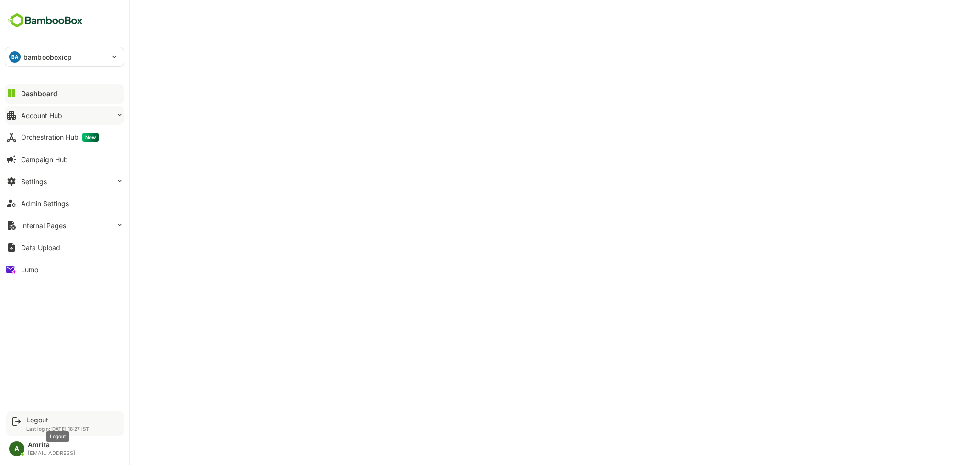 Image resolution: width=980 pixels, height=465 pixels. I want to click on button: Data Upload, so click(64, 247).